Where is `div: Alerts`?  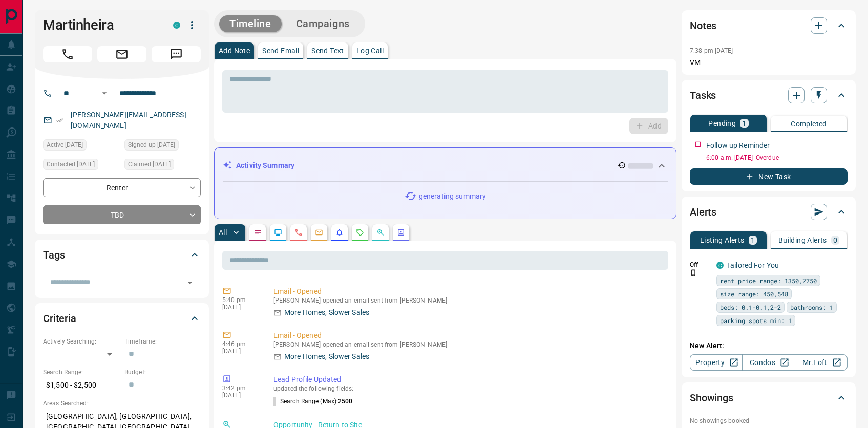
div: Alerts is located at coordinates (769, 212).